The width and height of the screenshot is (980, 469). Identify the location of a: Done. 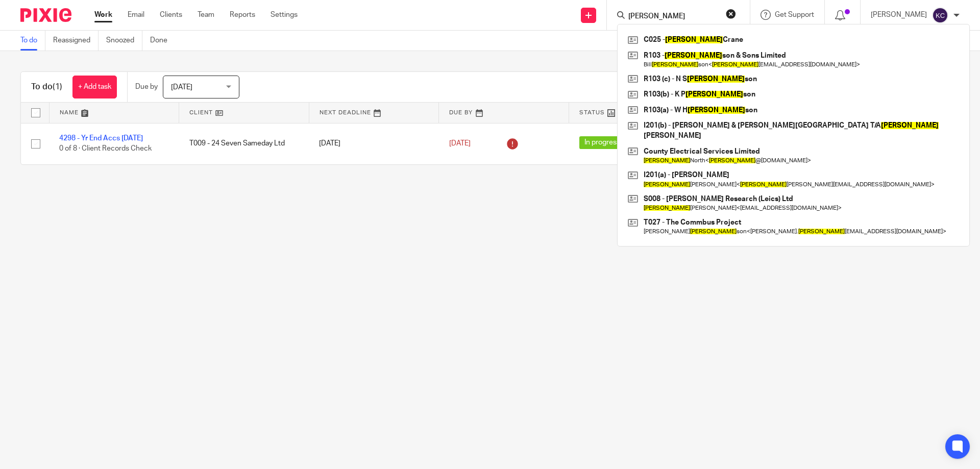
(162, 40).